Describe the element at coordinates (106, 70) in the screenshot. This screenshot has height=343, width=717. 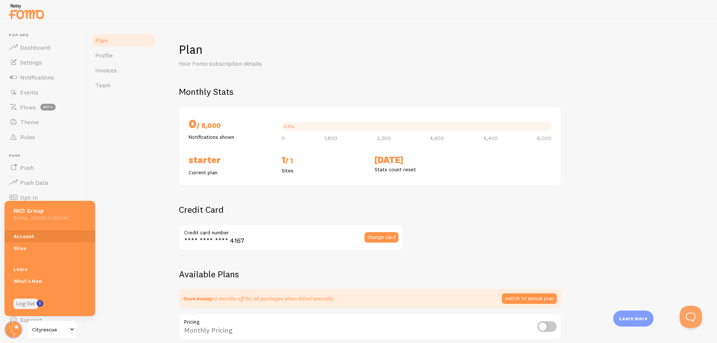
I see `span: Invoices` at that location.